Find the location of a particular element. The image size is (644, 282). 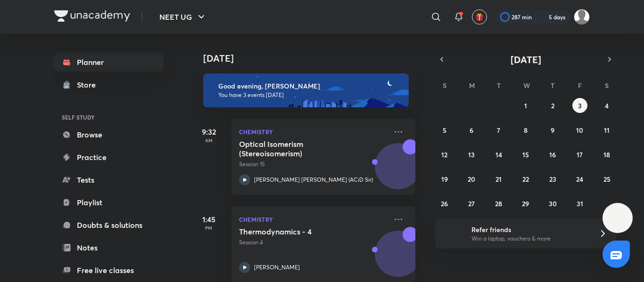

abbr: Thursday is located at coordinates (552, 85).